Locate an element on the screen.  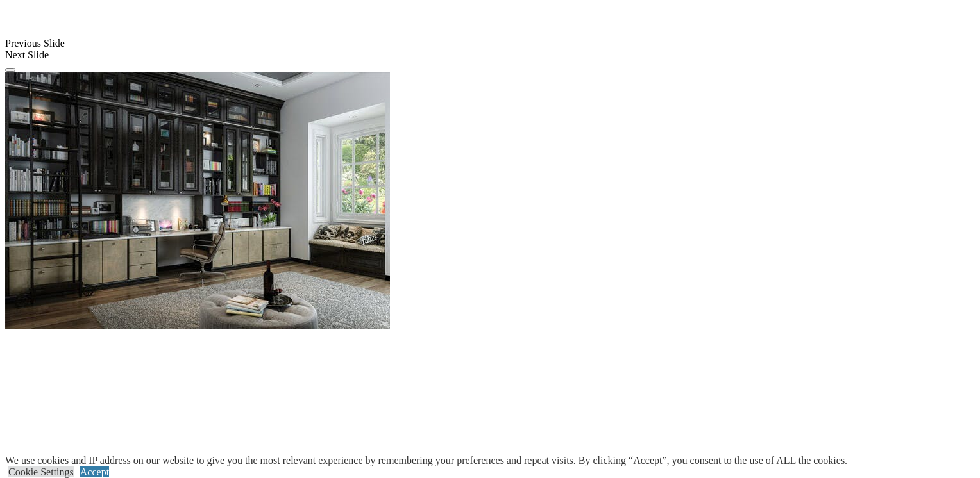
a: Accept is located at coordinates (94, 472).